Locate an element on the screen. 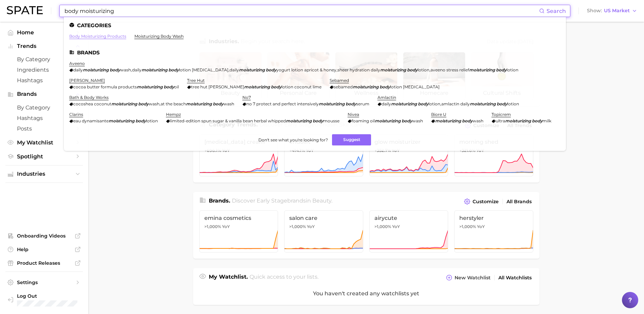  span: Hashtags is located at coordinates (44, 118).